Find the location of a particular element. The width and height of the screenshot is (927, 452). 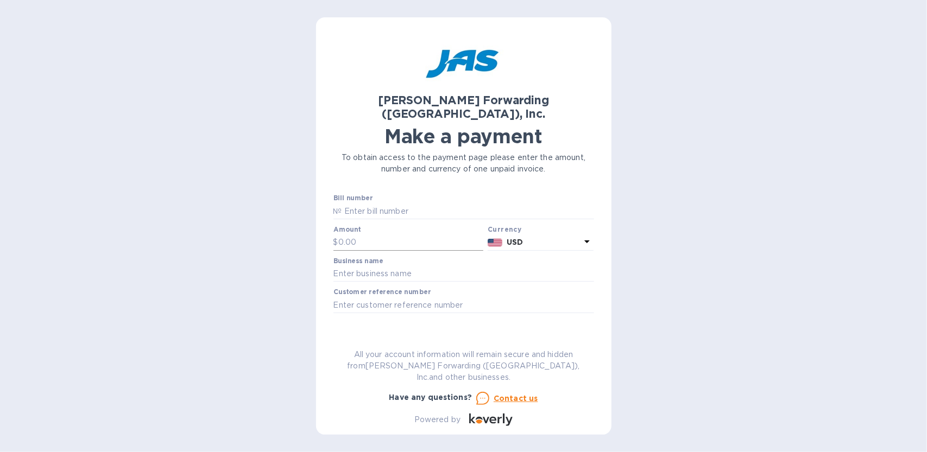

u: Contact us is located at coordinates (516, 399).